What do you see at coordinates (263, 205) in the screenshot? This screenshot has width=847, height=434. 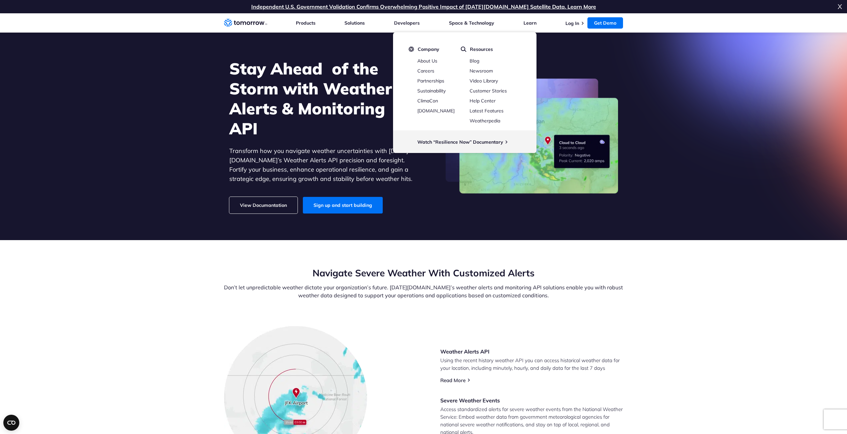 I see `a: View Documantation` at bounding box center [263, 205].